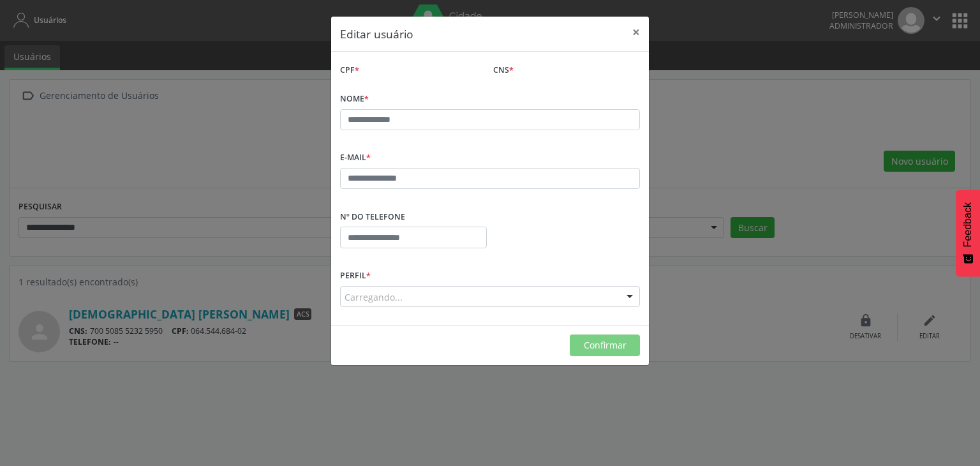 Image resolution: width=980 pixels, height=466 pixels. Describe the element at coordinates (373, 297) in the screenshot. I see `span: Carregando...` at that location.